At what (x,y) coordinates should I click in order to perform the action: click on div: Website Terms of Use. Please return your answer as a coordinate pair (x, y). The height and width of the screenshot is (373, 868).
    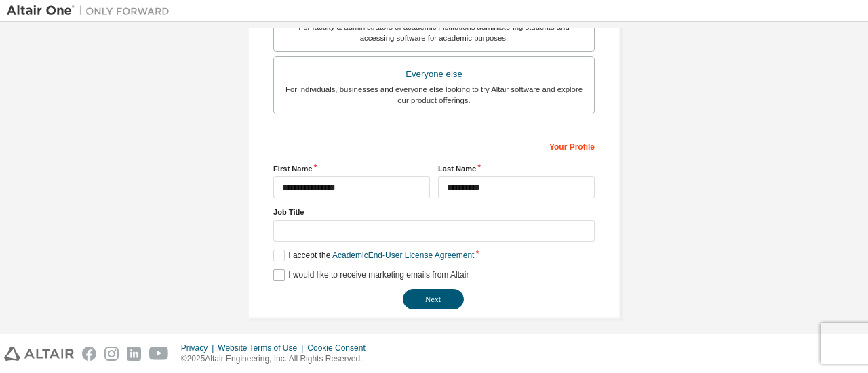
    Looking at the image, I should click on (263, 348).